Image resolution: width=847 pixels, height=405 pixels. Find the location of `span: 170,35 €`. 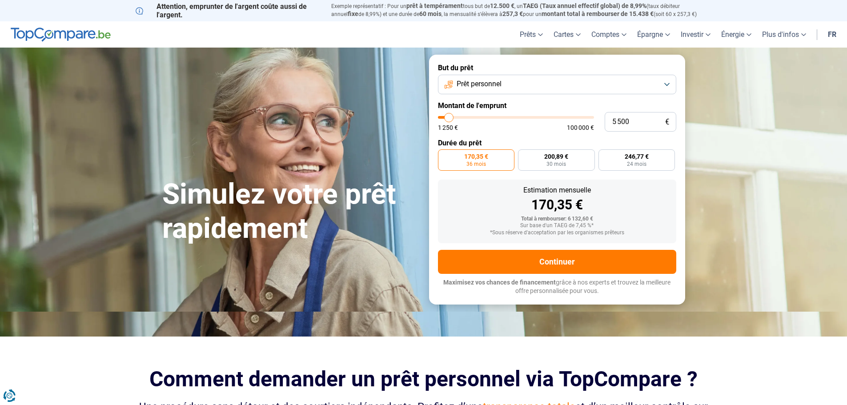

span: 170,35 € is located at coordinates (476, 157).